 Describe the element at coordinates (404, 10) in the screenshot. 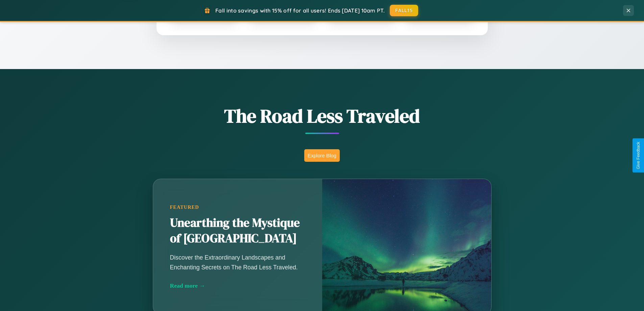

I see `button: FALL15` at that location.